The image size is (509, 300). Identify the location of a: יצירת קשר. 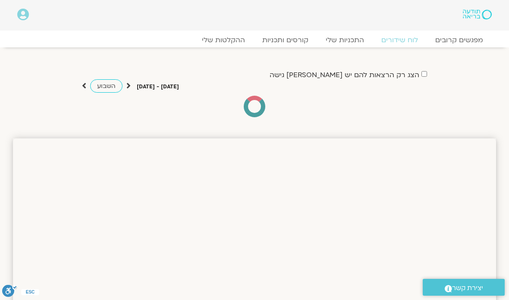
(464, 288).